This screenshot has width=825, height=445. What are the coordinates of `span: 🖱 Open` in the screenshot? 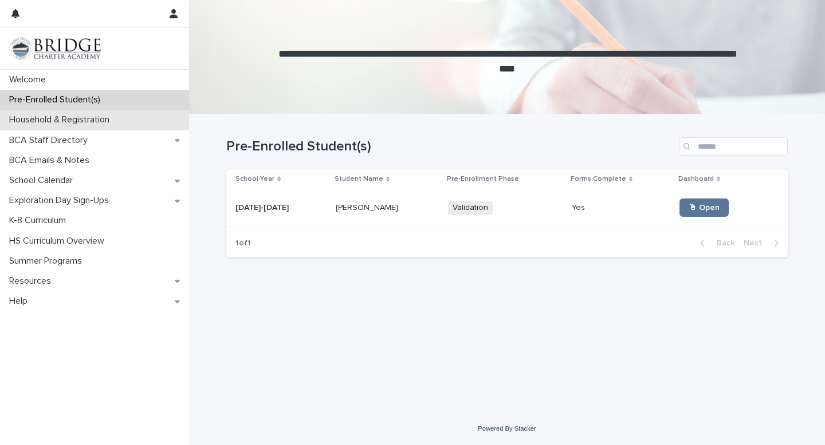 It's located at (704, 208).